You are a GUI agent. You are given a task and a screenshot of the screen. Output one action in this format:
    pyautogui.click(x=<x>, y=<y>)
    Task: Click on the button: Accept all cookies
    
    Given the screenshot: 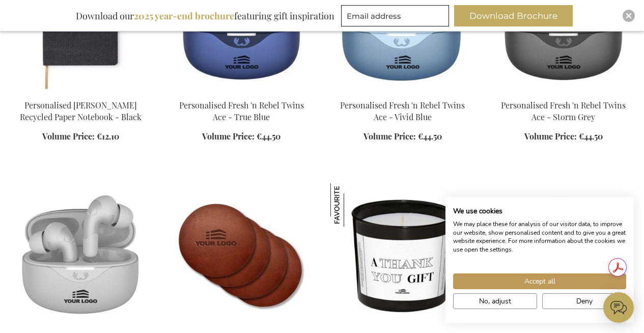 What is the action you would take?
    pyautogui.click(x=540, y=281)
    